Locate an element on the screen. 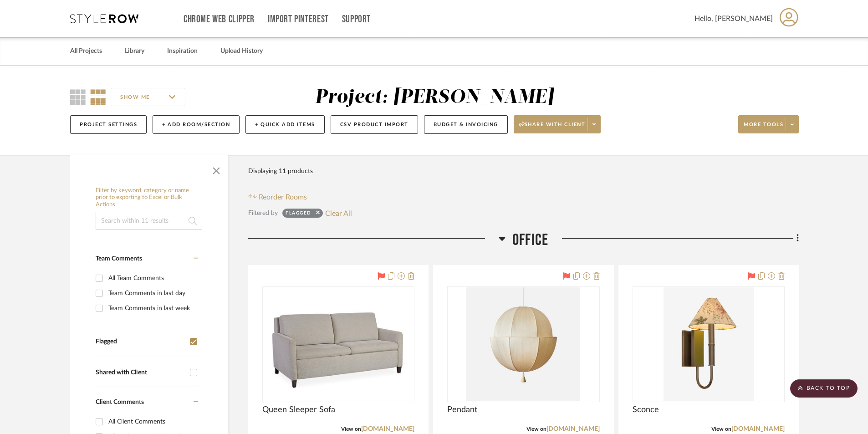 The height and width of the screenshot is (434, 868). div: Team Comments in last week is located at coordinates (152, 308).